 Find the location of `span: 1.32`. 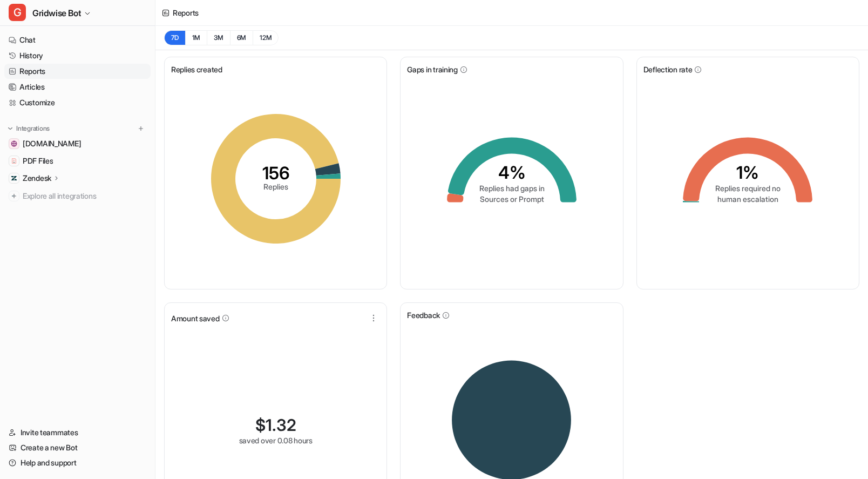

span: 1.32 is located at coordinates (281, 425).